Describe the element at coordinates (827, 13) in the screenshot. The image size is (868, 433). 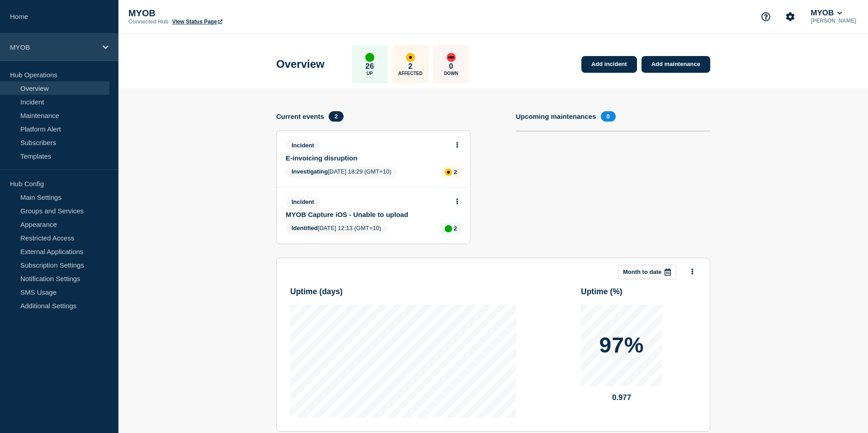
I see `button: MYOB` at that location.